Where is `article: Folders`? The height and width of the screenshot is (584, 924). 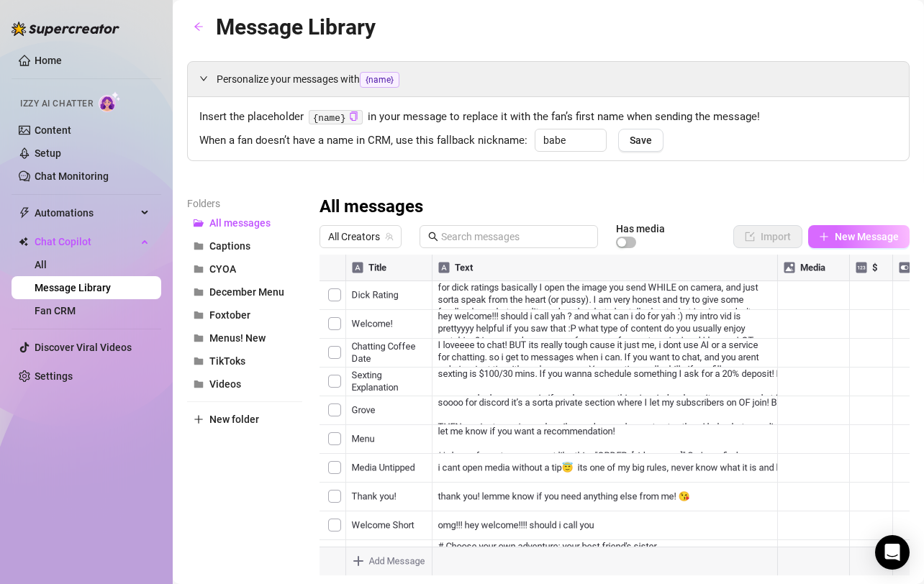 article: Folders is located at coordinates (244, 204).